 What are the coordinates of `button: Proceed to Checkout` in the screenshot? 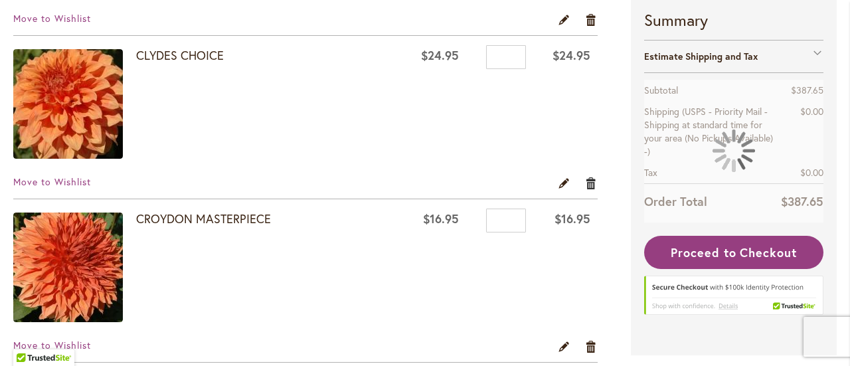 It's located at (733, 252).